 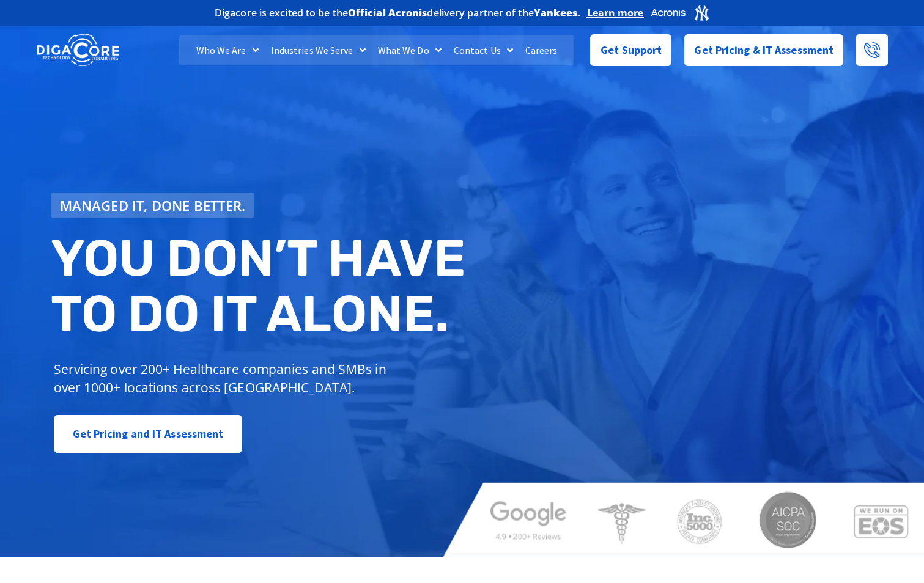 I want to click on a: Industries We Serve, so click(x=318, y=50).